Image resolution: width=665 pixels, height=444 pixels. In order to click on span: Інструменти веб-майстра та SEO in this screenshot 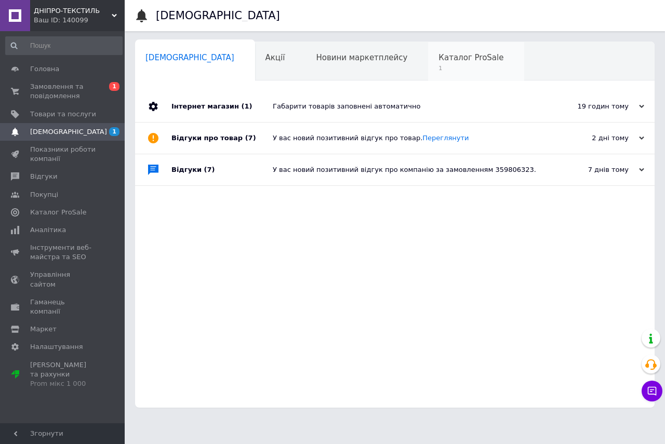, I will do `click(63, 253)`.